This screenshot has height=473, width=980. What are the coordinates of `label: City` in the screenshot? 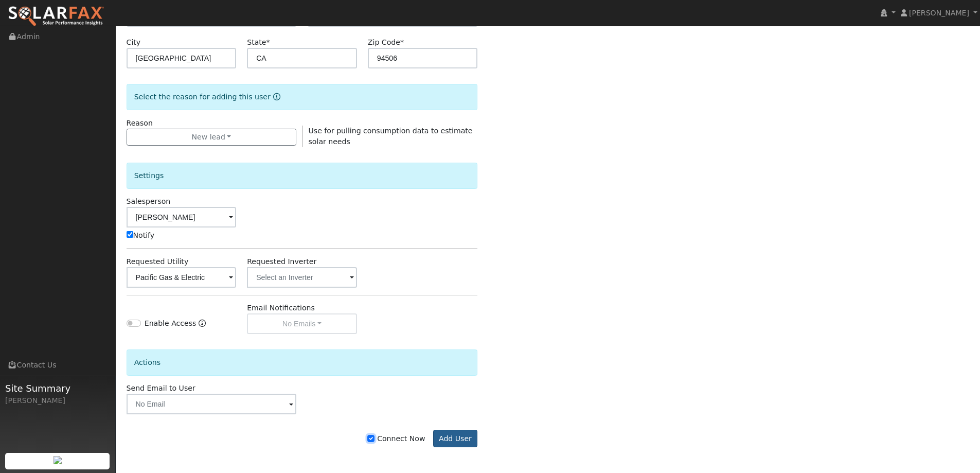 It's located at (134, 42).